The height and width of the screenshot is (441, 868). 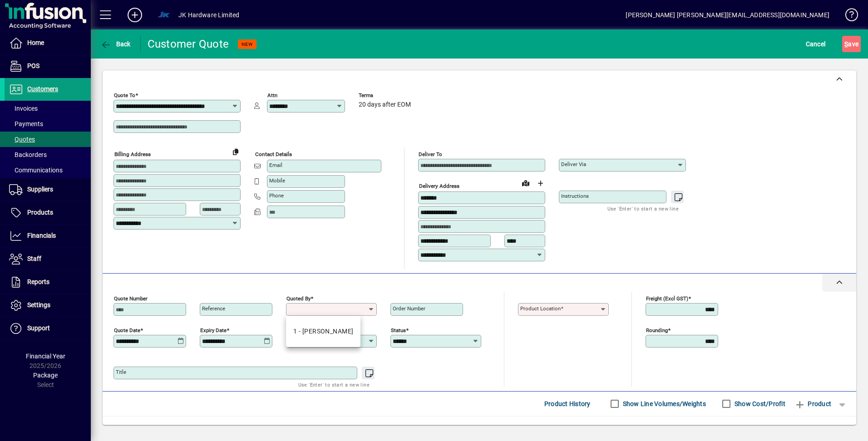 I want to click on span: NEW, so click(x=247, y=44).